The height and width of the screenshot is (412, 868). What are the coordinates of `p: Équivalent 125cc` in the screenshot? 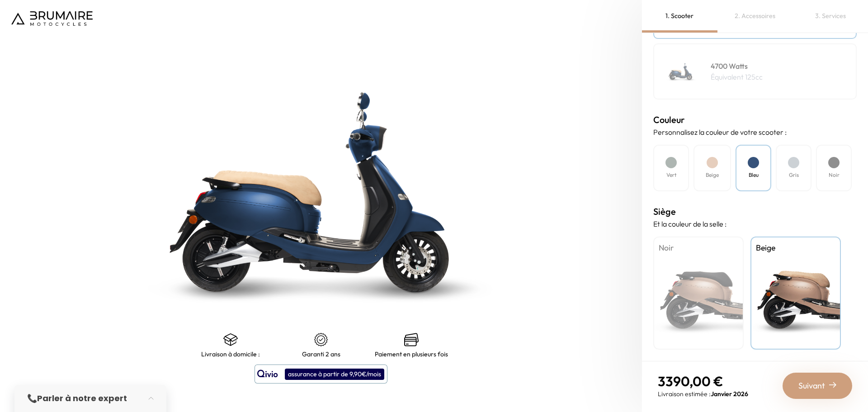 It's located at (736, 77).